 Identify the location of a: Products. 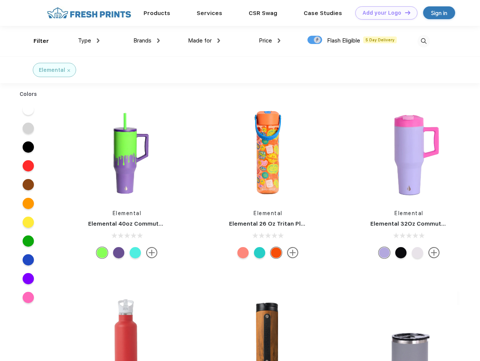
(157, 13).